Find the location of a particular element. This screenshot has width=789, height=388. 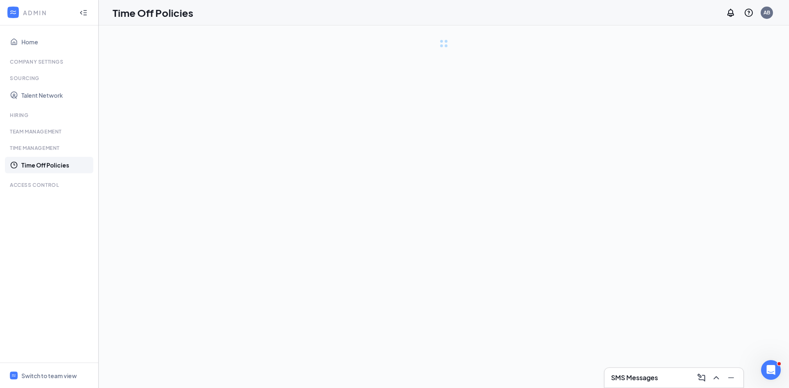

svg: QuestionInfo is located at coordinates (749, 13).